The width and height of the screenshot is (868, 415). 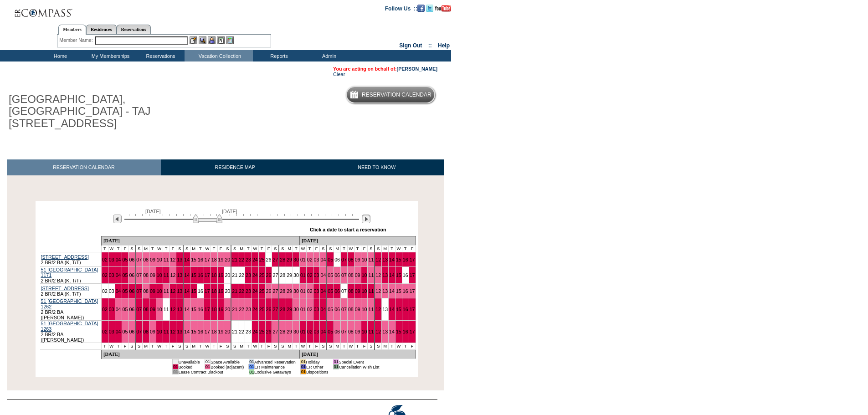 I want to click on td: F, so click(x=125, y=249).